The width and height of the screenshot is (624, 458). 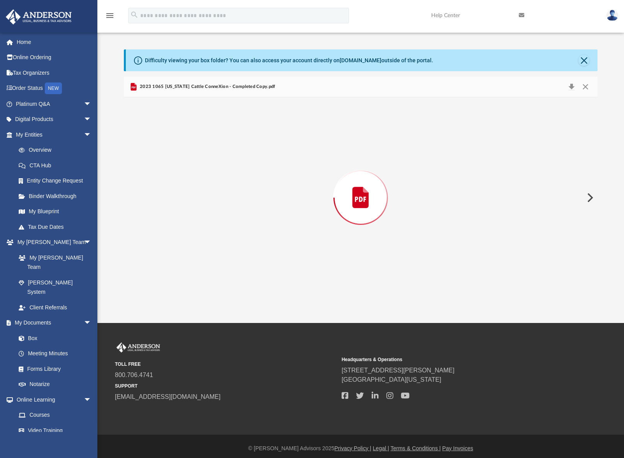 I want to click on a: Client Referrals, so click(x=55, y=308).